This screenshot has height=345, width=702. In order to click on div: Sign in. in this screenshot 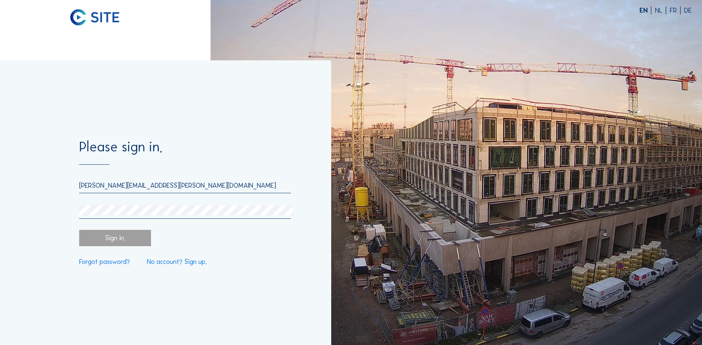, I will do `click(115, 238)`.